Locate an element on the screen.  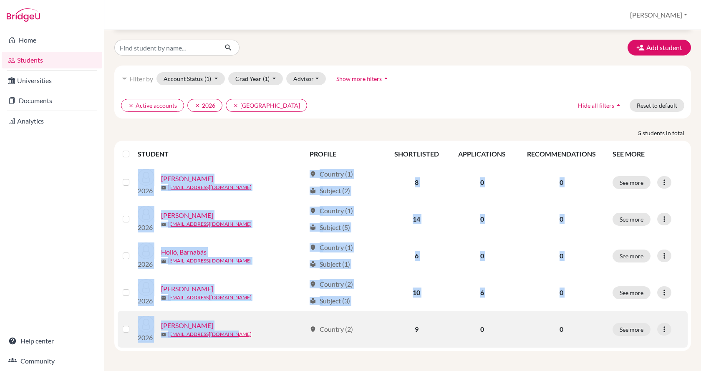
a: Universities is located at coordinates (52, 81).